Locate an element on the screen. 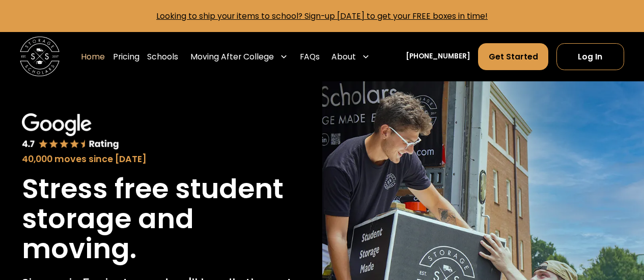 The height and width of the screenshot is (280, 644). img: Storage Scholars main logo is located at coordinates (40, 57).